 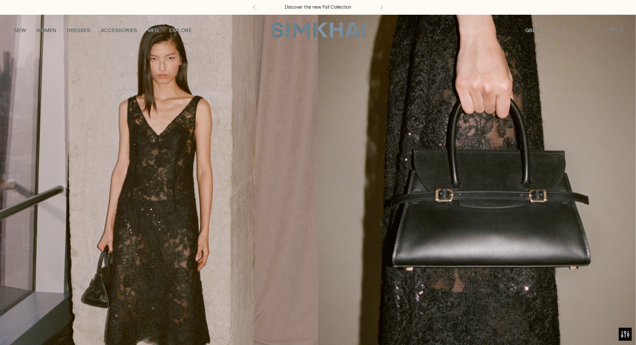 What do you see at coordinates (78, 30) in the screenshot?
I see `a: DRESSES` at bounding box center [78, 30].